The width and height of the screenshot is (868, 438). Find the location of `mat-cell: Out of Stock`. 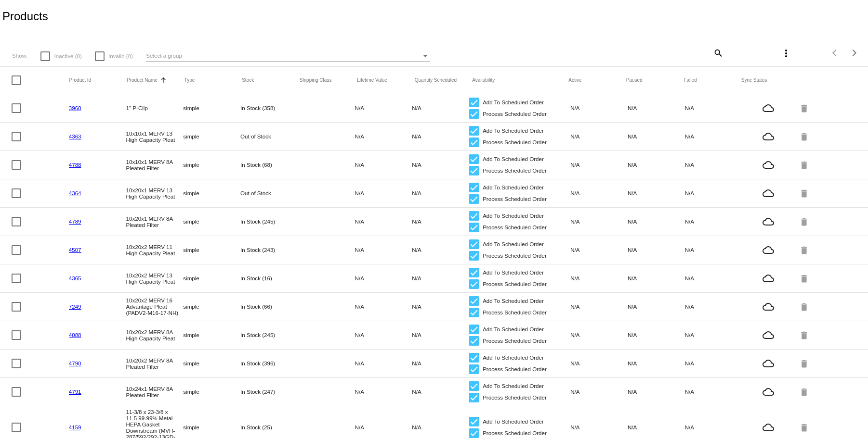

mat-cell: Out of Stock is located at coordinates (269, 193).